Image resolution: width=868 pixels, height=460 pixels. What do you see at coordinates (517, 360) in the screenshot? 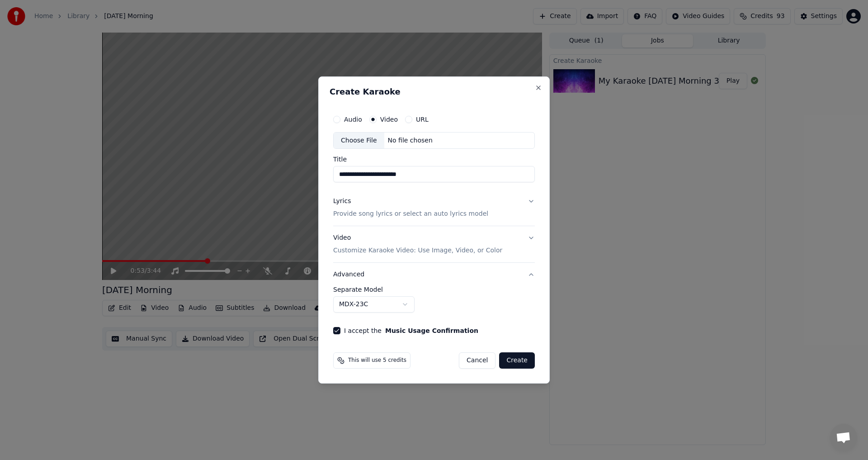
I see `button: Create` at bounding box center [517, 360].